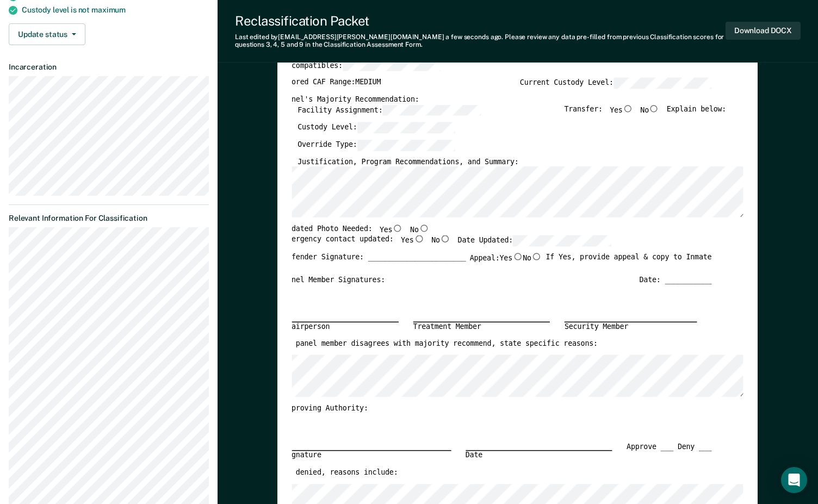 The width and height of the screenshot is (818, 504). Describe the element at coordinates (482, 326) in the screenshot. I see `div: Treatment Member` at that location.